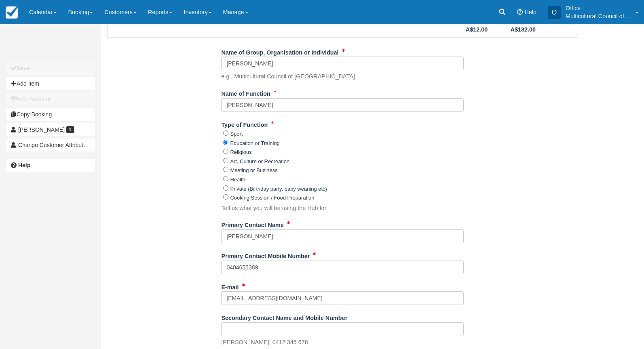 Image resolution: width=644 pixels, height=349 pixels. What do you see at coordinates (272, 197) in the screenshot?
I see `label: Cooking Session / Food Preparation` at bounding box center [272, 197].